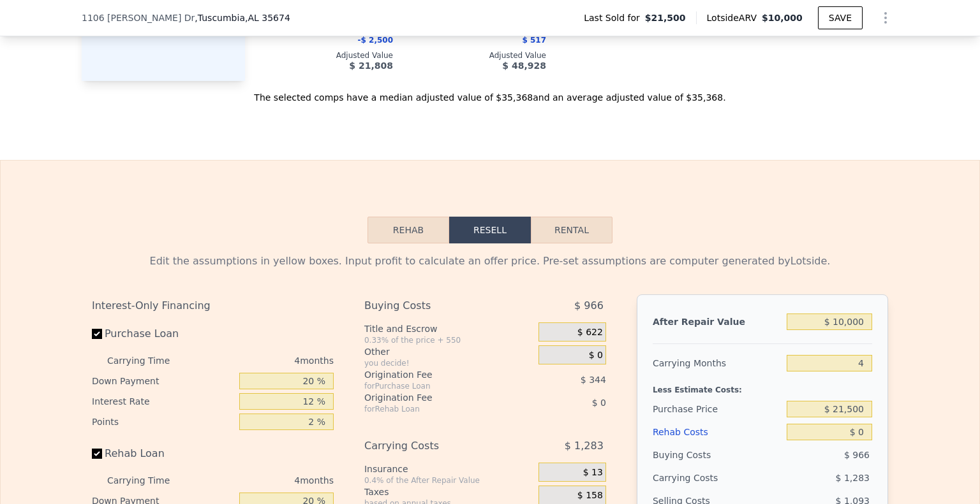 This screenshot has height=504, width=980. I want to click on div: Title and Escrow, so click(448, 329).